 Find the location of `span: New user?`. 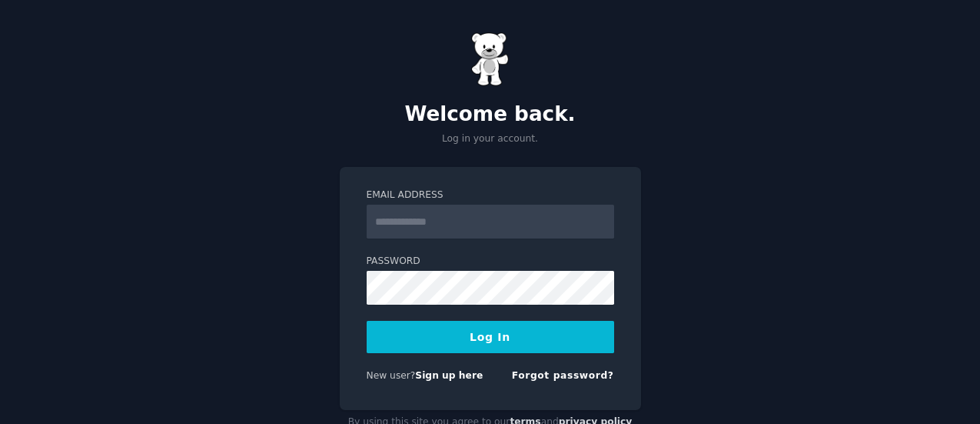

span: New user? is located at coordinates (391, 375).